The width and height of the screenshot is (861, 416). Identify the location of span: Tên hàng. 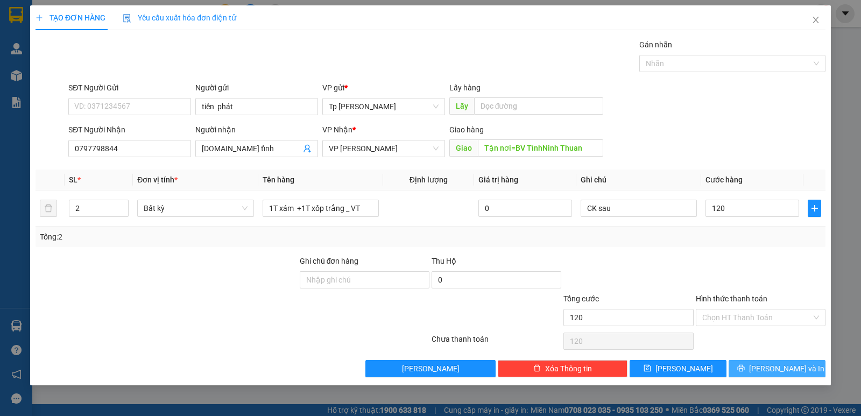
(278, 180).